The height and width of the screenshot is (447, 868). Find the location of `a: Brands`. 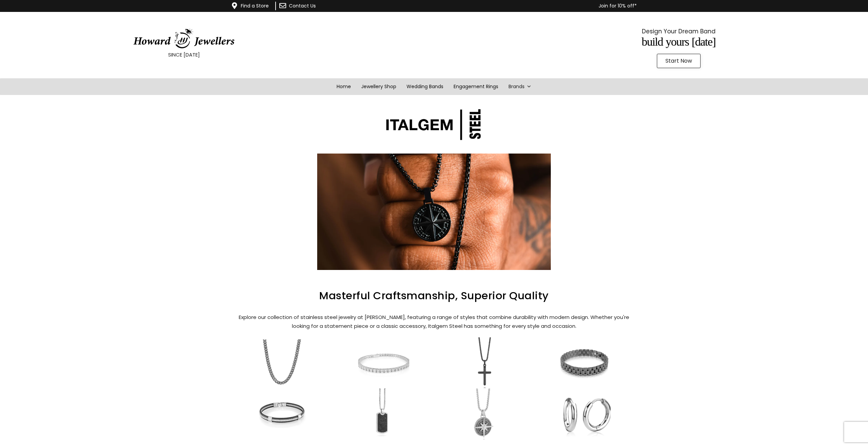

a: Brands is located at coordinates (520, 87).